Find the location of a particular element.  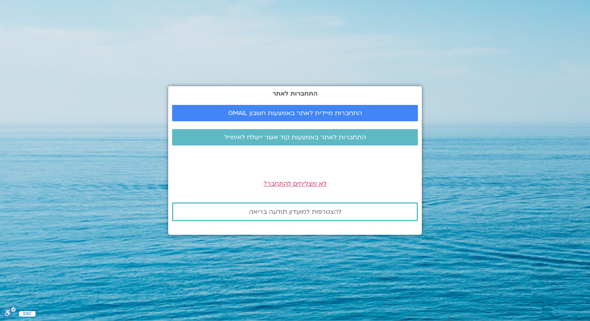

span: התחברות מיידית לאתר באמצעות חשבון GMAIL is located at coordinates (295, 113).